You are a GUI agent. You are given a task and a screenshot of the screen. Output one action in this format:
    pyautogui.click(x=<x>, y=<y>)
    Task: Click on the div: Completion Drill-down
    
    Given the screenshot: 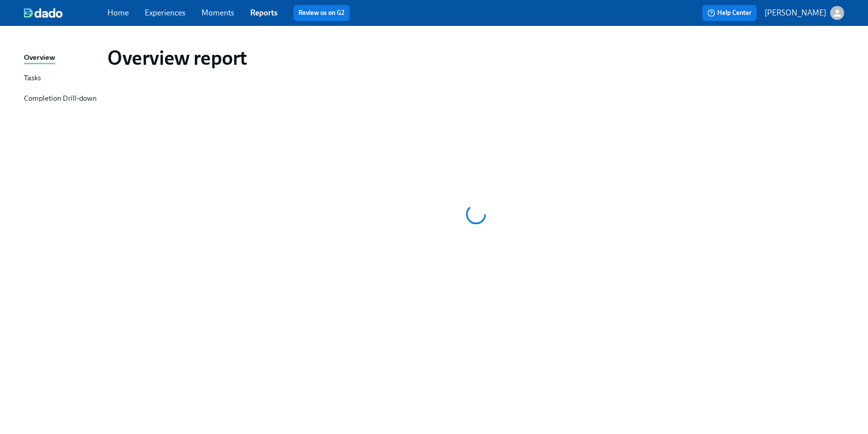 What is the action you would take?
    pyautogui.click(x=60, y=99)
    